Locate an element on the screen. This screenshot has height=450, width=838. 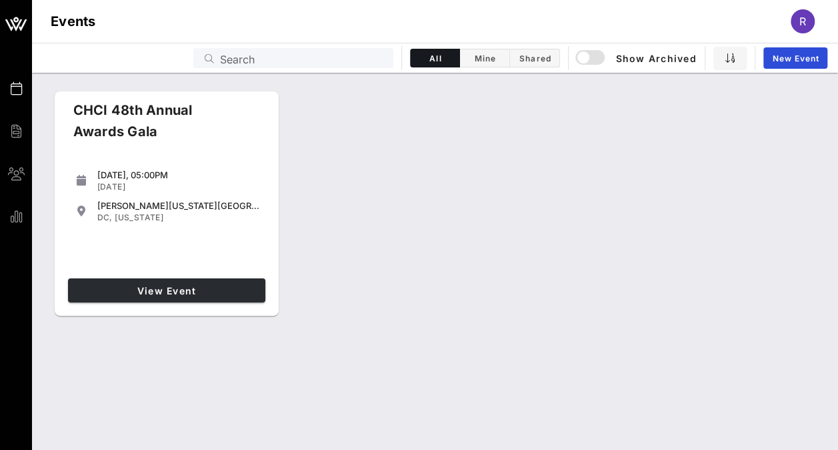
span: Mine is located at coordinates (485, 58).